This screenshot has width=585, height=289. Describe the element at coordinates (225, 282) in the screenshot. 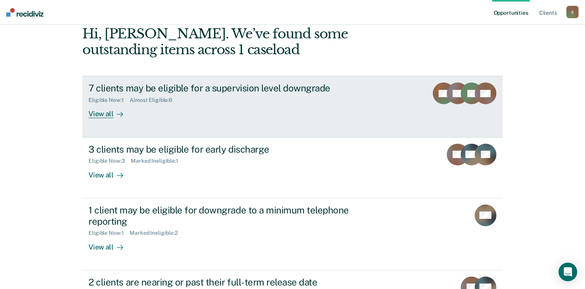

I see `div: 2 clients are nearing or past their full-term release date` at that location.